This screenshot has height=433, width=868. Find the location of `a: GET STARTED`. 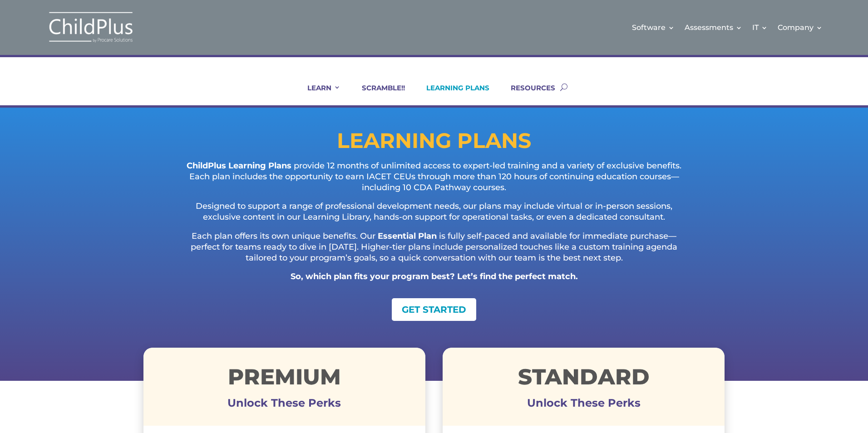

a: GET STARTED is located at coordinates (434, 310).